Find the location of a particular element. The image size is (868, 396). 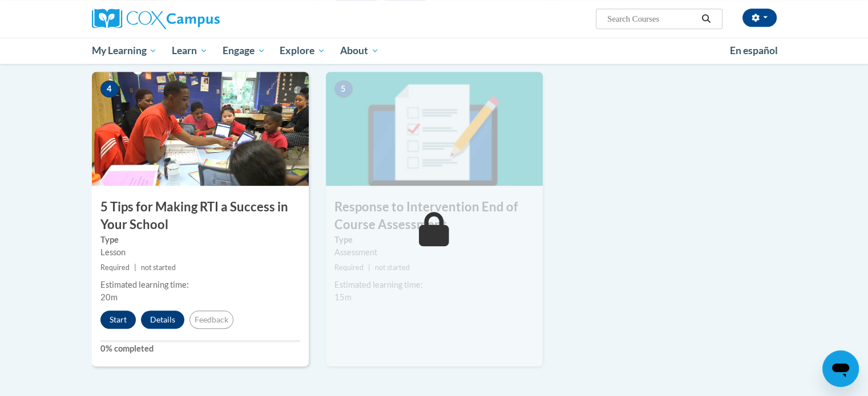

input: Search Courses is located at coordinates (652, 19).